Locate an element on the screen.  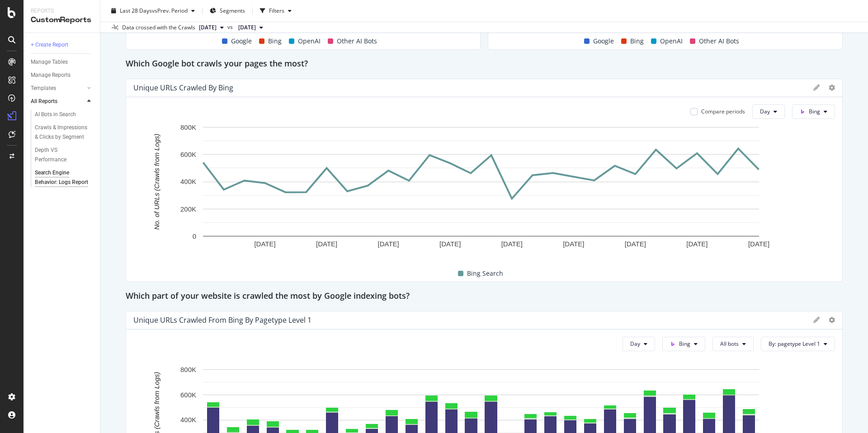
a: AI Bots in Search is located at coordinates (64, 115).